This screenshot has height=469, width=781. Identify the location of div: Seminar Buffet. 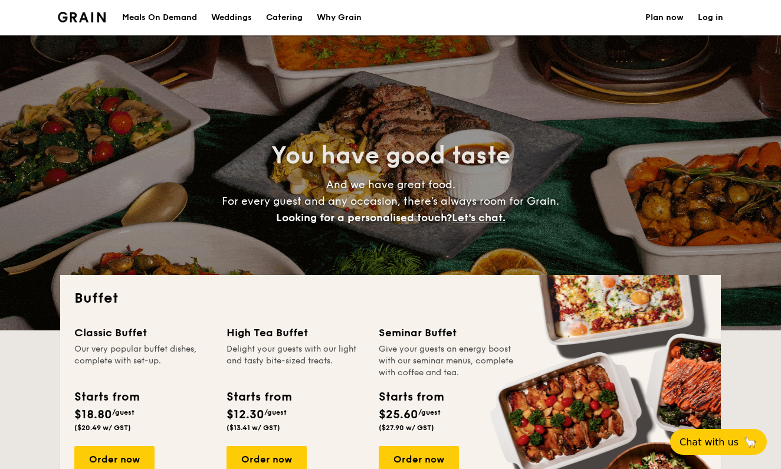
(448, 333).